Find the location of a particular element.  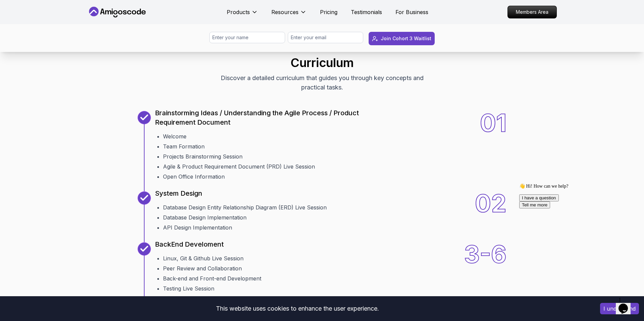

span: 1 is located at coordinates (4, 5).